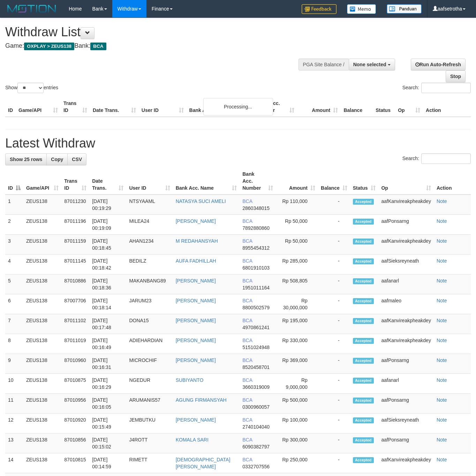 Image resolution: width=476 pixels, height=476 pixels. Describe the element at coordinates (14, 181) in the screenshot. I see `th: ID: activate to sort column descending` at that location.